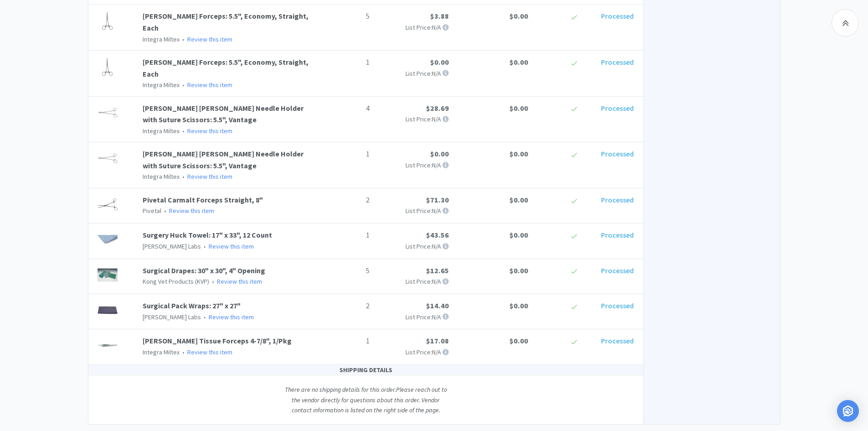  Describe the element at coordinates (152, 211) in the screenshot. I see `span: Pivetal` at that location.